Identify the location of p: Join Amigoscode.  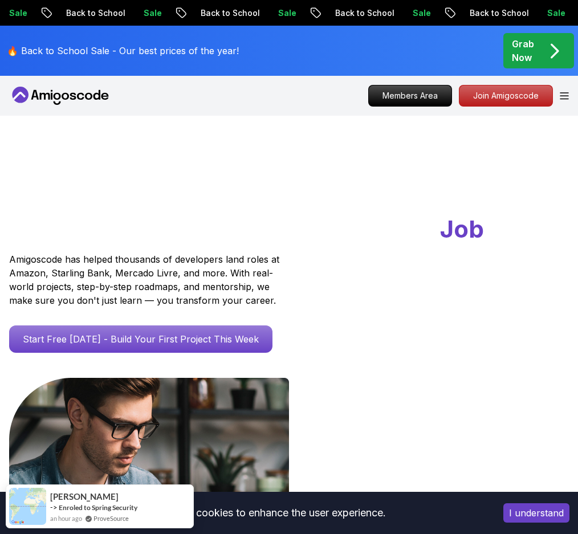
(506, 96).